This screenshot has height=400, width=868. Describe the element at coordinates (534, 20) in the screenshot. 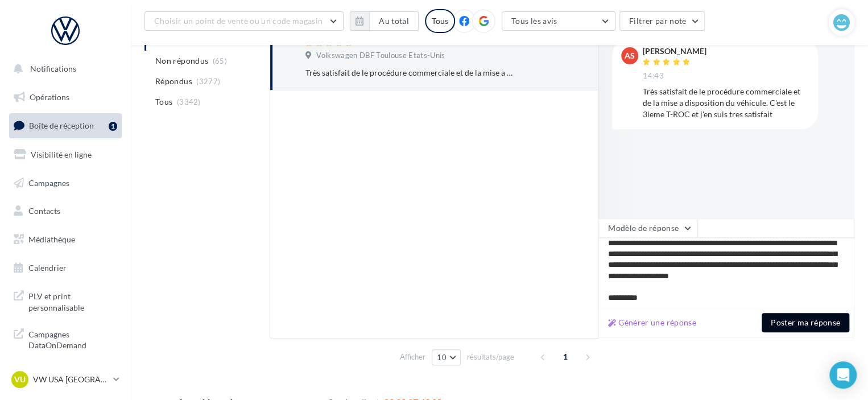

I see `span: Tous les avis` at that location.